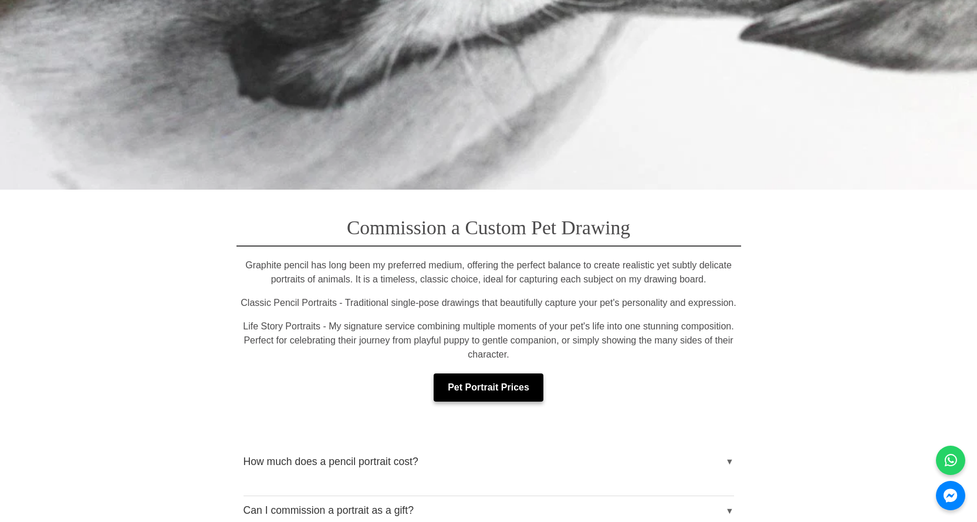  Describe the element at coordinates (489, 225) in the screenshot. I see `h2: Commission a Custom Pet Drawing` at that location.